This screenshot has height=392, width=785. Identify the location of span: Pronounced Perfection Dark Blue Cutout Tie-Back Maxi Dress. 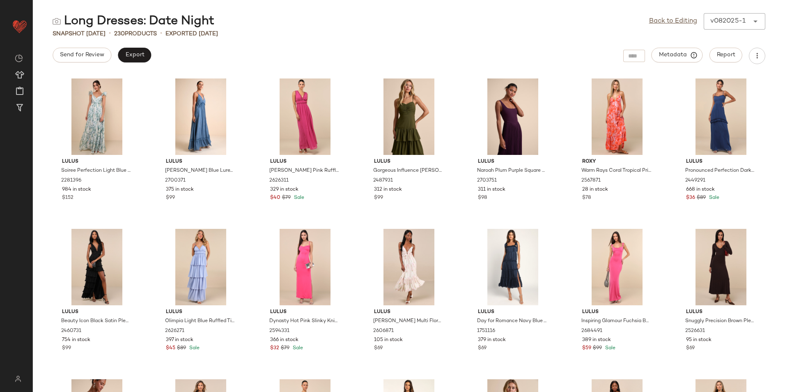
(720, 171).